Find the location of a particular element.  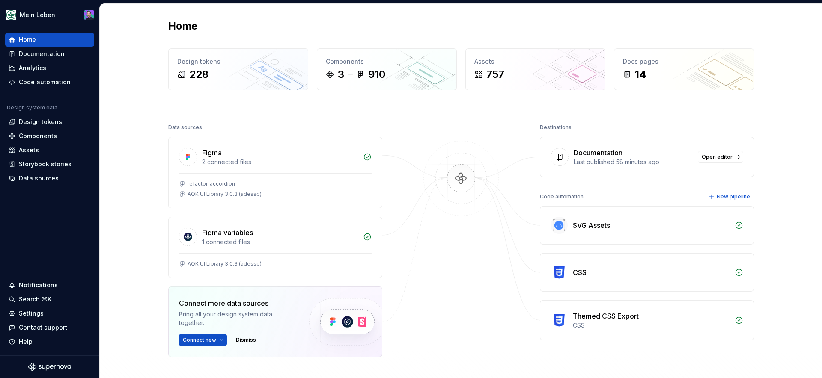

div: refactor_accordion is located at coordinates (211, 184).